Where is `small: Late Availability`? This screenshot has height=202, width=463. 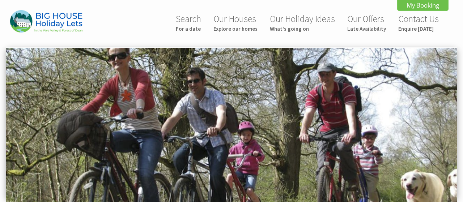
small: Late Availability is located at coordinates (367, 29).